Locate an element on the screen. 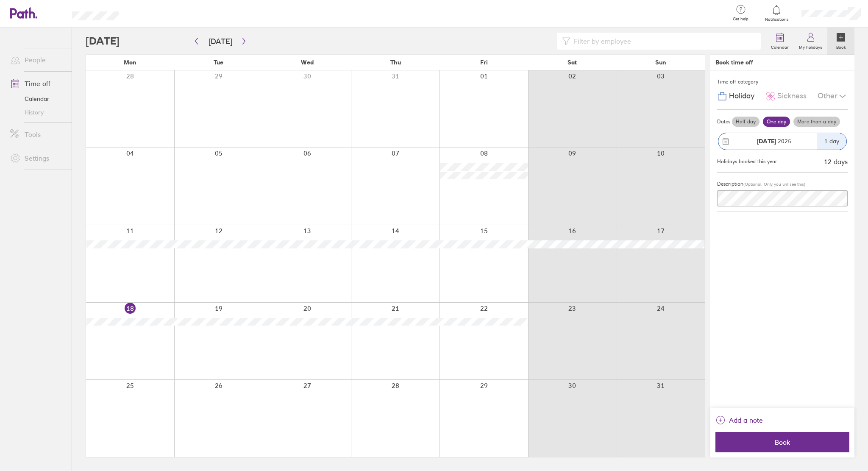  button: Add a note is located at coordinates (739, 420).